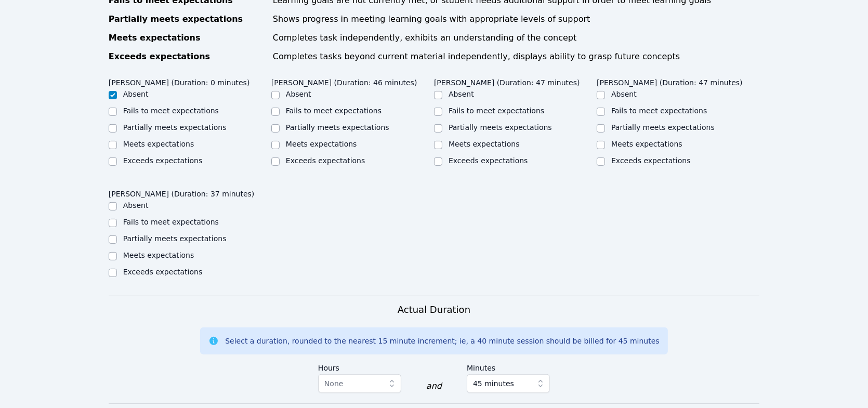 The width and height of the screenshot is (868, 408). I want to click on div: Select a duration, rounded to the nearest 15 minute increment; ie, a 40 minute session should be ..., so click(442, 341).